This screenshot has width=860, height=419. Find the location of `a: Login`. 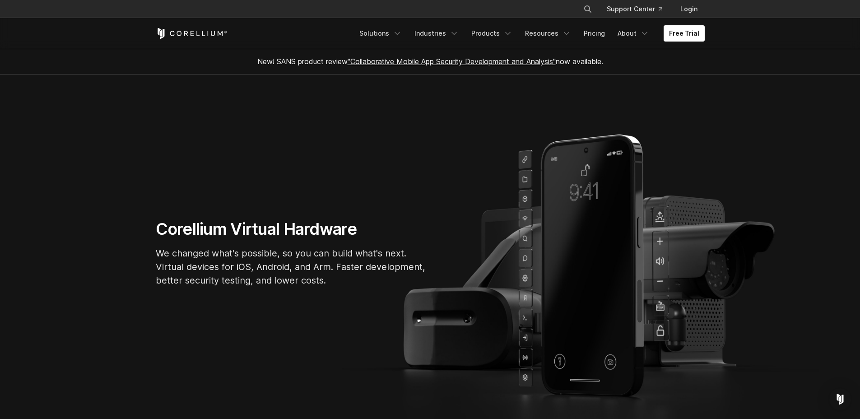

a: Login is located at coordinates (689, 9).